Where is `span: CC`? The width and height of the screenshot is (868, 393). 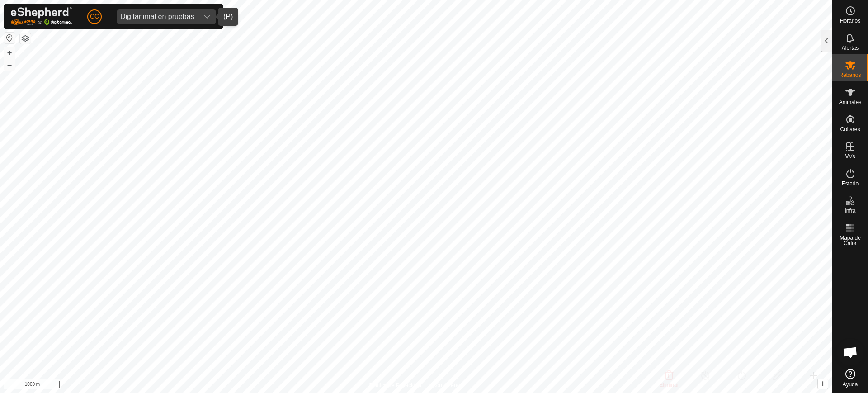 span: CC is located at coordinates (94, 16).